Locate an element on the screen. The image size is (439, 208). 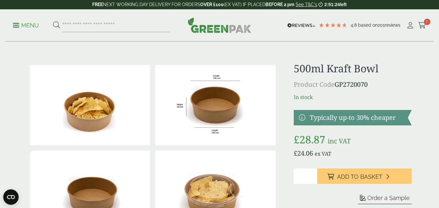
span: reviews is located at coordinates (392, 25).